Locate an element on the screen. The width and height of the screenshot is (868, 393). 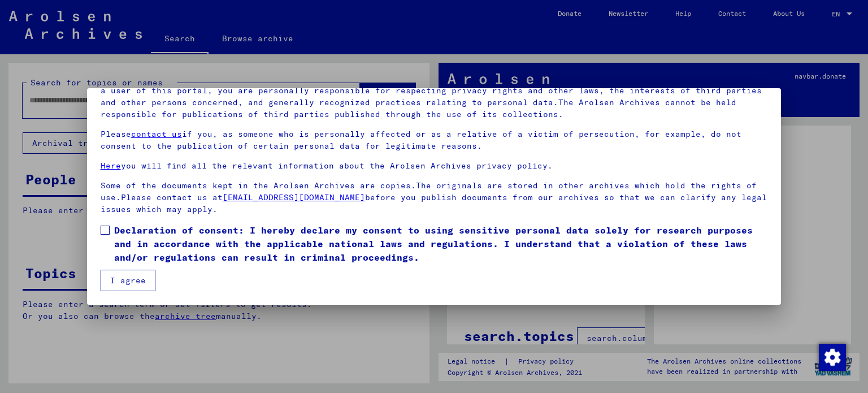
p: Please if you, as someone who is personally affected or as a relative of a victim of persecution,... is located at coordinates (434, 141).